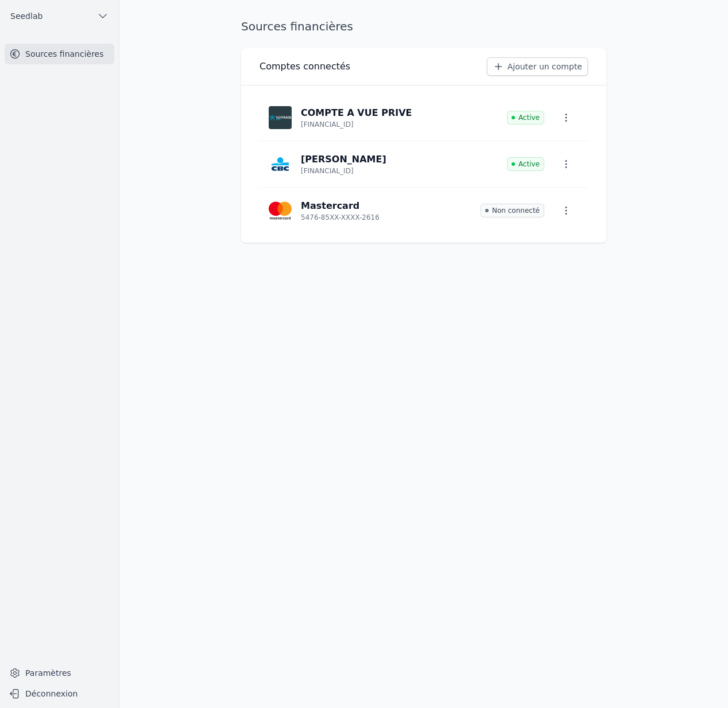 The image size is (728, 708). I want to click on span: Seedlab, so click(26, 16).